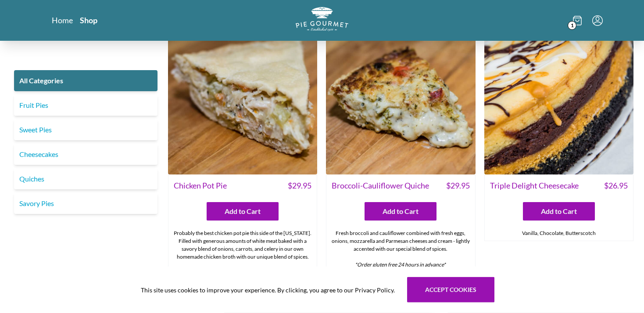 The width and height of the screenshot is (644, 313). I want to click on img: Chicken Pot Pie, so click(243, 100).